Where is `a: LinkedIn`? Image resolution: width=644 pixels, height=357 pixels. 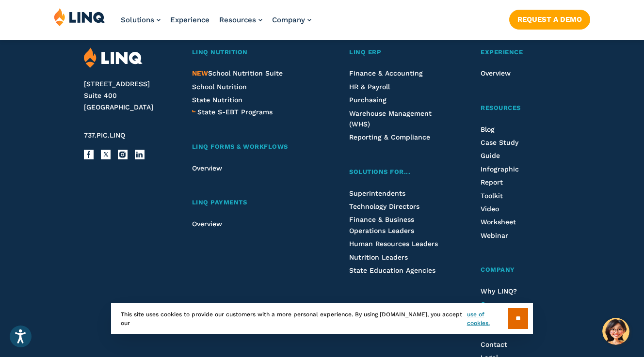
a: LinkedIn is located at coordinates (140, 155).